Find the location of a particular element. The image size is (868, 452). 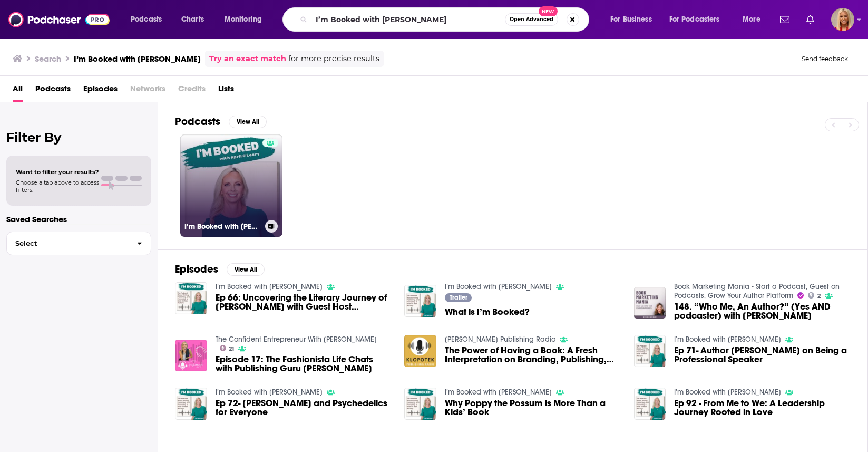

span: All is located at coordinates (17, 91).